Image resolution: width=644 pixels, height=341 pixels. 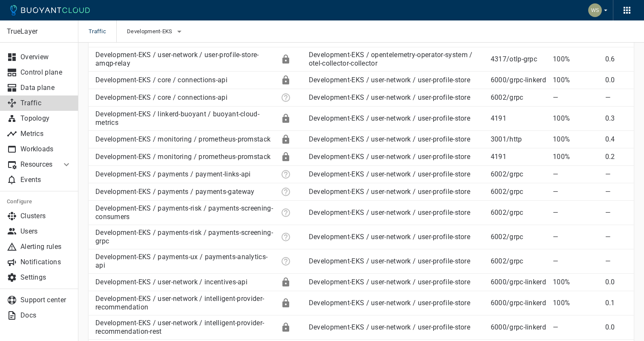 What do you see at coordinates (46, 216) in the screenshot?
I see `p: Clusters` at bounding box center [46, 216].